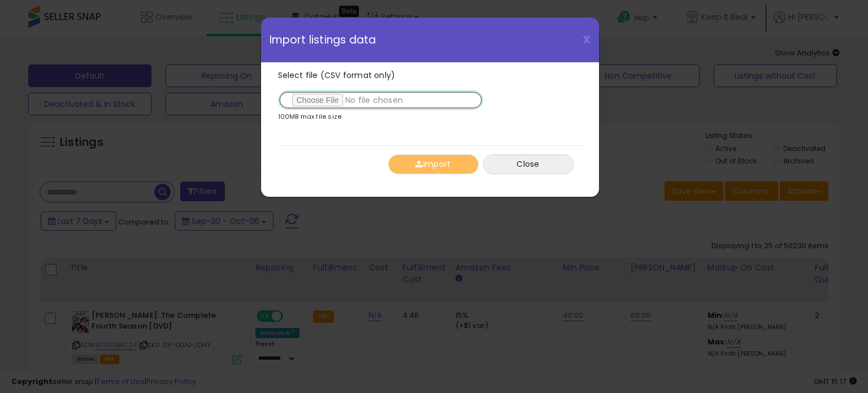 Image resolution: width=868 pixels, height=393 pixels. What do you see at coordinates (337, 75) in the screenshot?
I see `span: Select file (CSV format only)` at bounding box center [337, 75].